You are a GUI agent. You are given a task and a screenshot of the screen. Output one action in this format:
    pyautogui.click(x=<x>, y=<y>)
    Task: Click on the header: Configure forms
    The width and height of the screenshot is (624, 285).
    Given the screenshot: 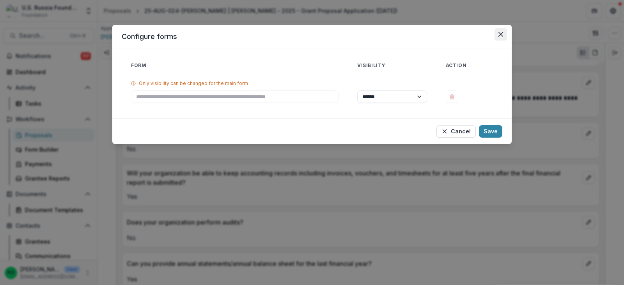 What is the action you would take?
    pyautogui.click(x=312, y=37)
    